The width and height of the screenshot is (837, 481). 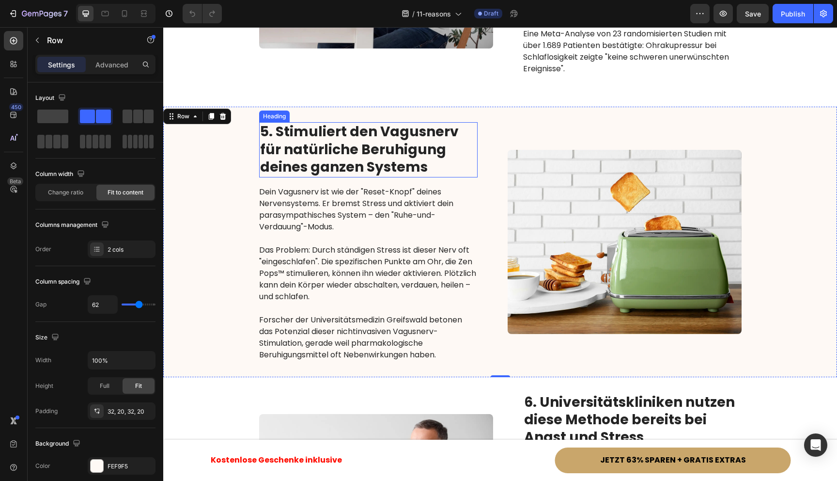 What do you see at coordinates (434, 14) in the screenshot?
I see `span: 11-reasons` at bounding box center [434, 14].